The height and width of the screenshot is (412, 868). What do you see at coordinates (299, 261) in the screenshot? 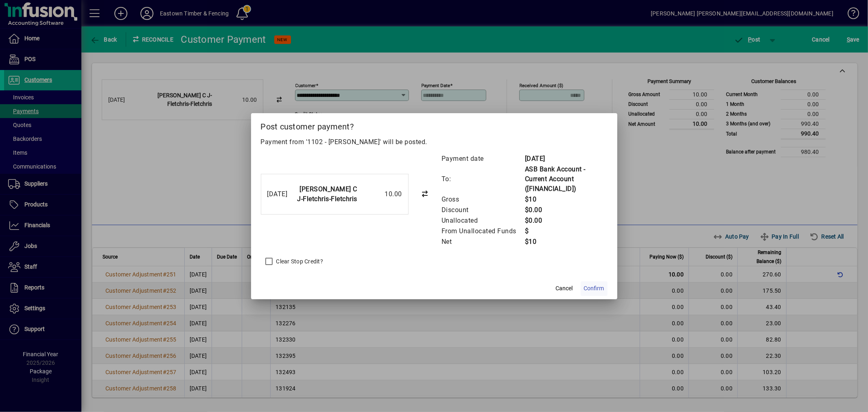
I see `label: Clear Stop Credit?` at bounding box center [299, 261].